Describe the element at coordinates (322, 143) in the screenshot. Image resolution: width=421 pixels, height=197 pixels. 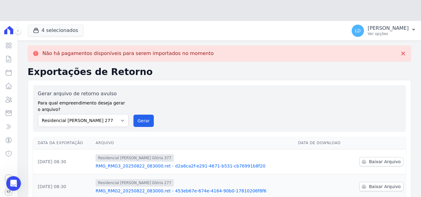
I see `th: Data de Download` at that location.